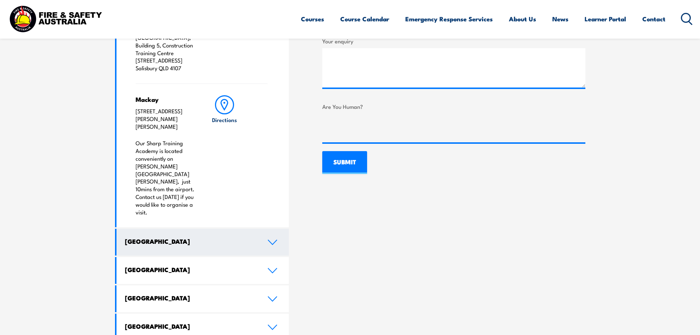  Describe the element at coordinates (313, 19) in the screenshot. I see `a: Courses` at that location.